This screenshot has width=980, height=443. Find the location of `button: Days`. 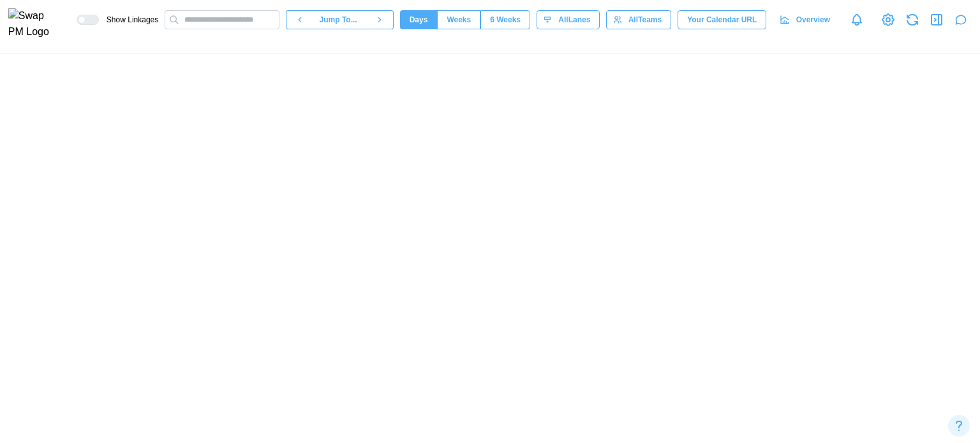

button: Days is located at coordinates (419, 19).